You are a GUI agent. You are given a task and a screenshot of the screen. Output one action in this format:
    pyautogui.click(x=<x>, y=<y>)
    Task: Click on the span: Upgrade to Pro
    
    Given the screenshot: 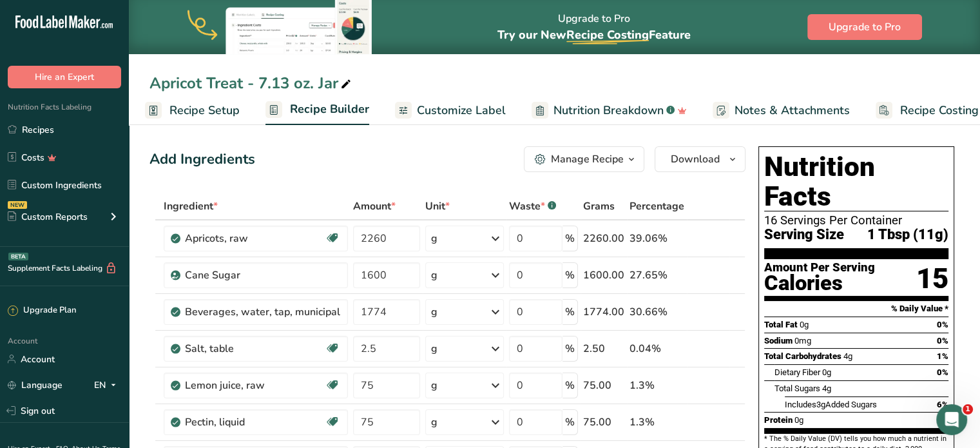 What is the action you would take?
    pyautogui.click(x=865, y=27)
    